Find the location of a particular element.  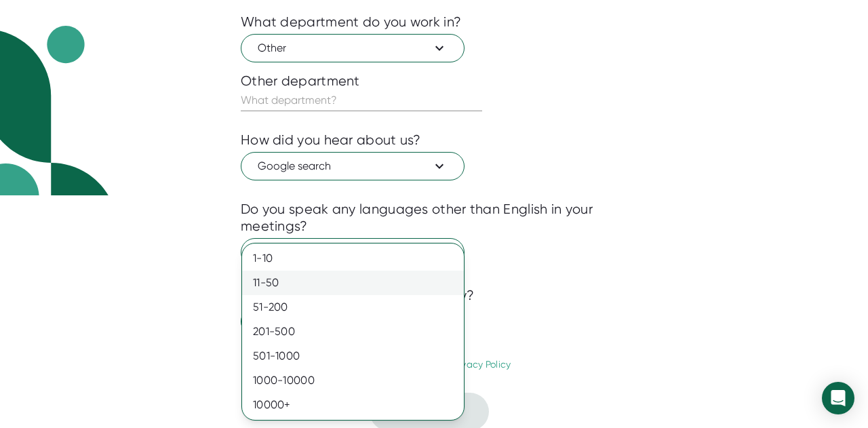

div: 501-1000 is located at coordinates (353, 356).